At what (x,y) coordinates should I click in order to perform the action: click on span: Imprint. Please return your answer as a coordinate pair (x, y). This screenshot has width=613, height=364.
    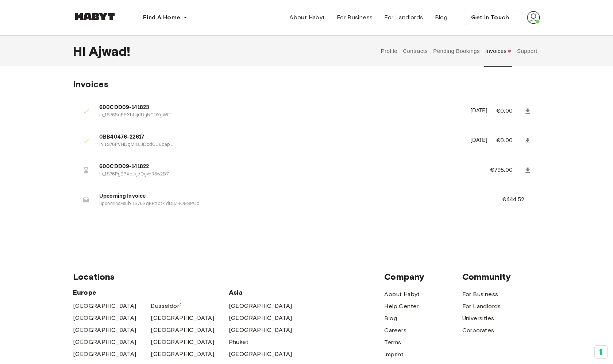
    Looking at the image, I should click on (393, 354).